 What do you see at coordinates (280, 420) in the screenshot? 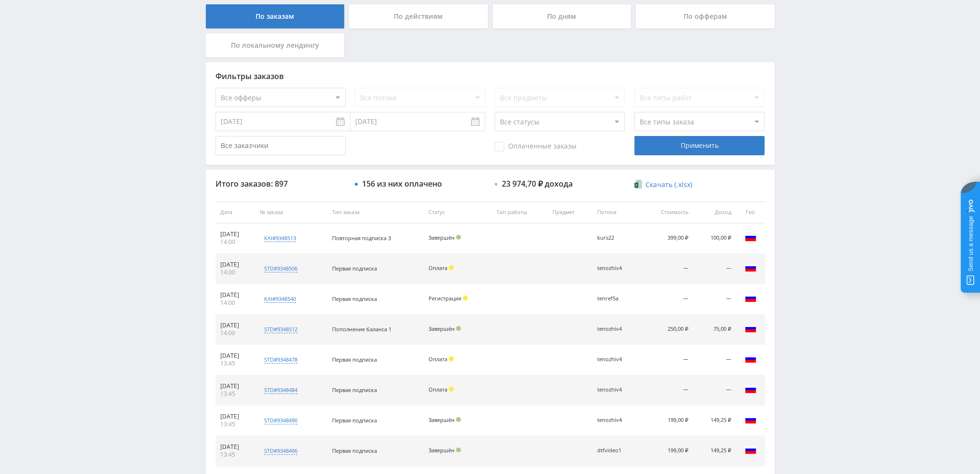
I see `div: std#9348490` at bounding box center [280, 420].